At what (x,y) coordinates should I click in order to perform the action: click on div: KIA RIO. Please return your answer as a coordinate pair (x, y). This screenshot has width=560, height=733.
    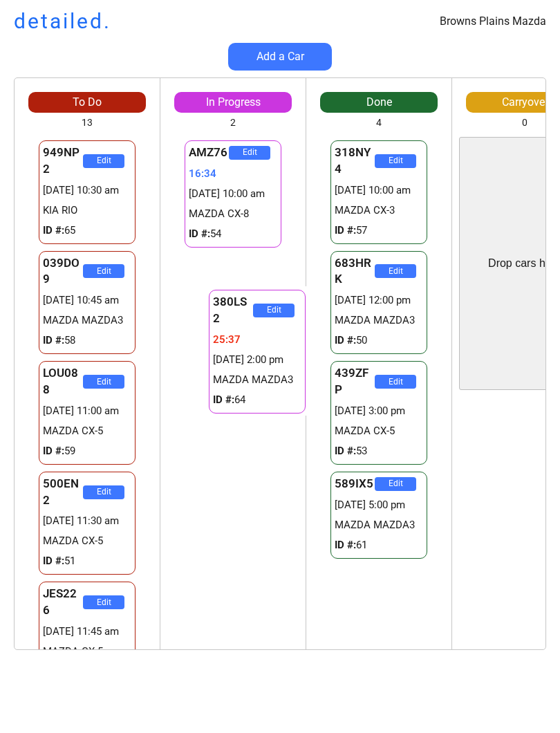
    Looking at the image, I should click on (87, 210).